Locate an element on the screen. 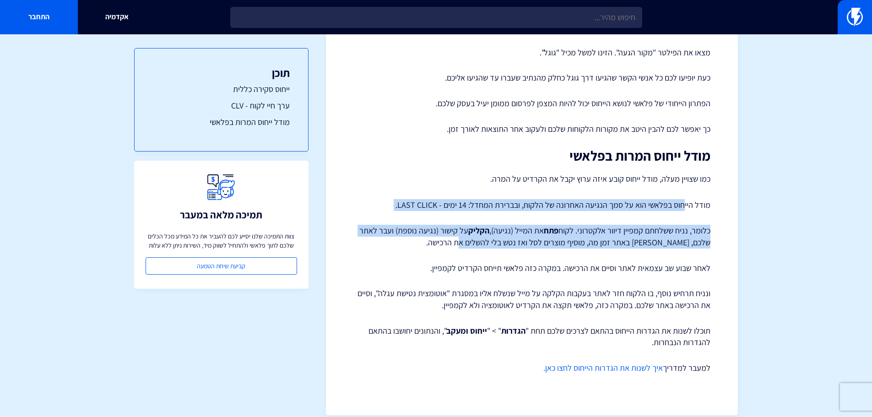  p: כמו שצויין מעלה, מודל ייחוס קובע איזה ערוץ יקבל את הקרדיט על המרה. is located at coordinates (532, 179).